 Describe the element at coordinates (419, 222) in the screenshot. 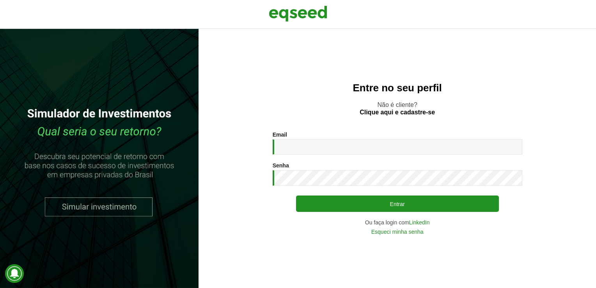

I see `a: LinkedIn` at that location.